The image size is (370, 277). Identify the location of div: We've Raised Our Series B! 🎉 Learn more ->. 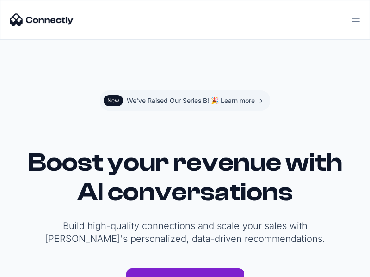
(195, 101).